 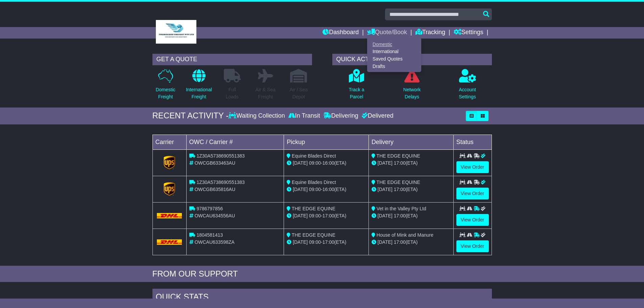 I want to click on td: OWC / Carrier #, so click(x=235, y=142).